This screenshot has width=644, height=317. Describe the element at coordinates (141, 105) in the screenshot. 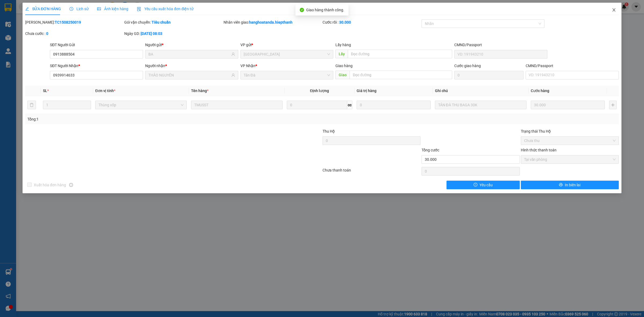

I see `span: Thùng xốp` at that location.